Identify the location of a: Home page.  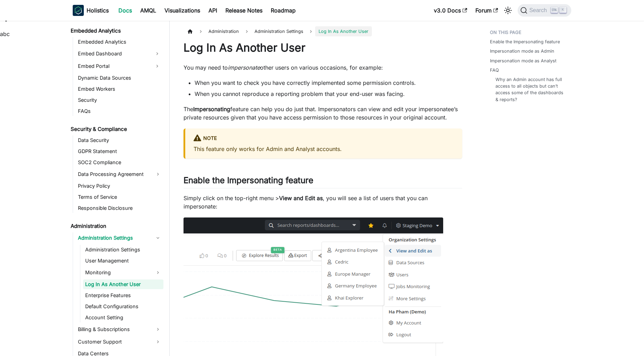
(190, 31).